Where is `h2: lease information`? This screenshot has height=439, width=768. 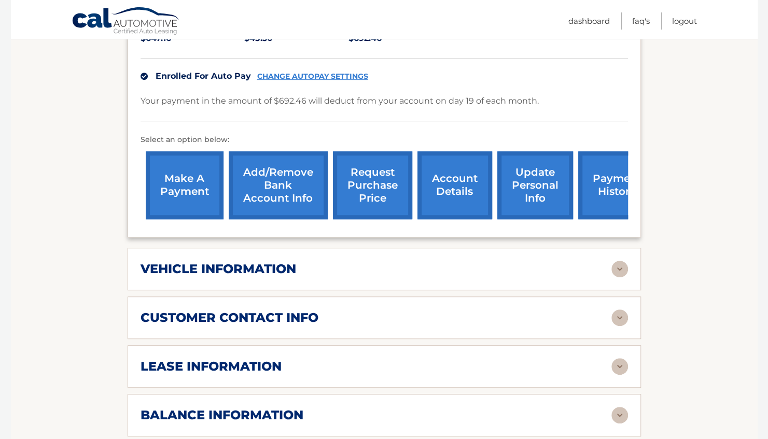
h2: lease information is located at coordinates (211, 367).